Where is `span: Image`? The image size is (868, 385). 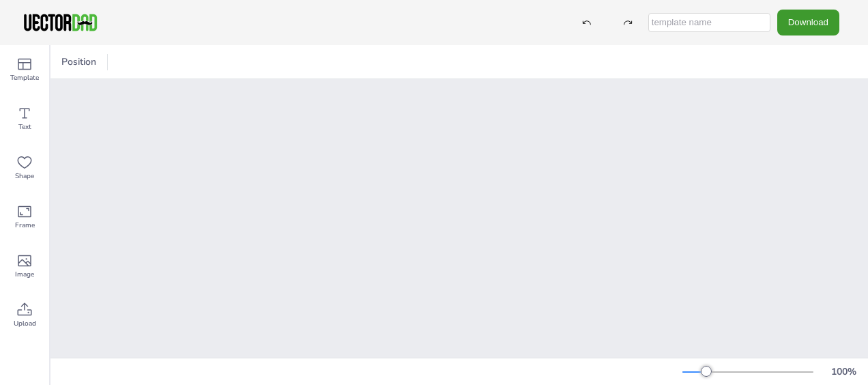 span: Image is located at coordinates (25, 274).